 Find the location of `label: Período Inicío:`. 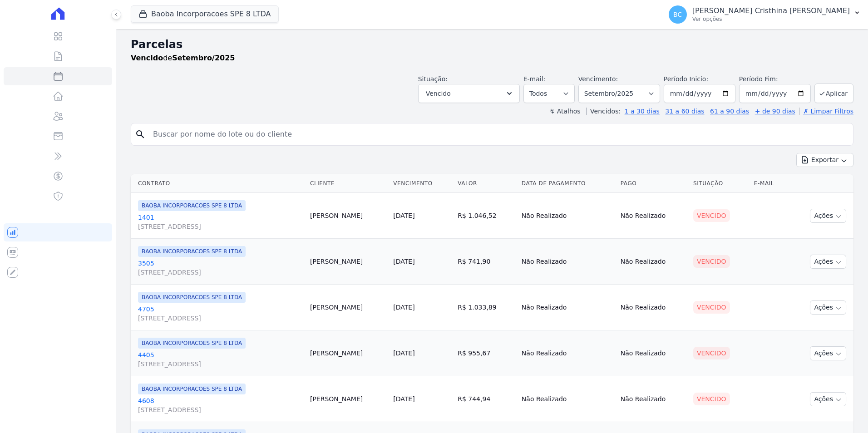

label: Período Inicío: is located at coordinates (685, 79).